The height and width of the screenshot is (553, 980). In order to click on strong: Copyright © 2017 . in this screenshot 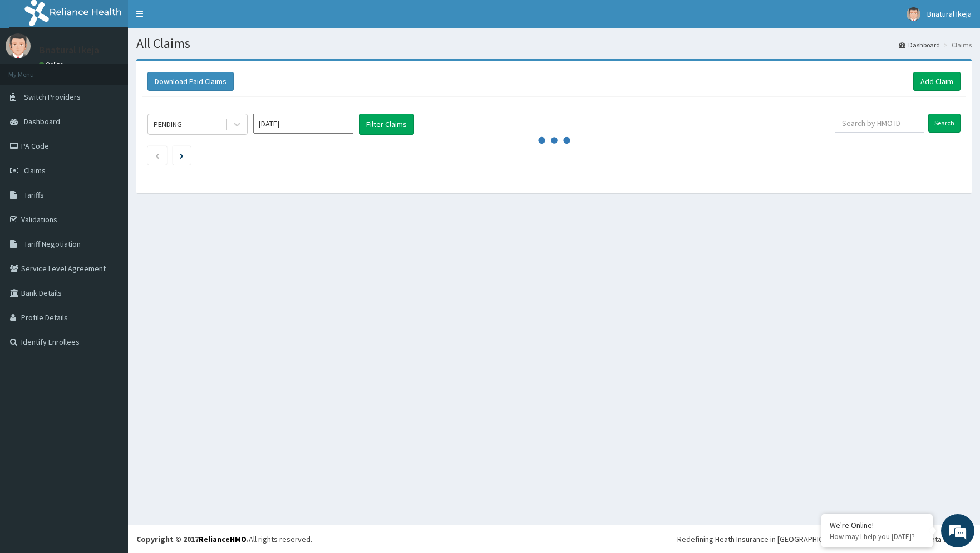, I will do `click(192, 539)`.